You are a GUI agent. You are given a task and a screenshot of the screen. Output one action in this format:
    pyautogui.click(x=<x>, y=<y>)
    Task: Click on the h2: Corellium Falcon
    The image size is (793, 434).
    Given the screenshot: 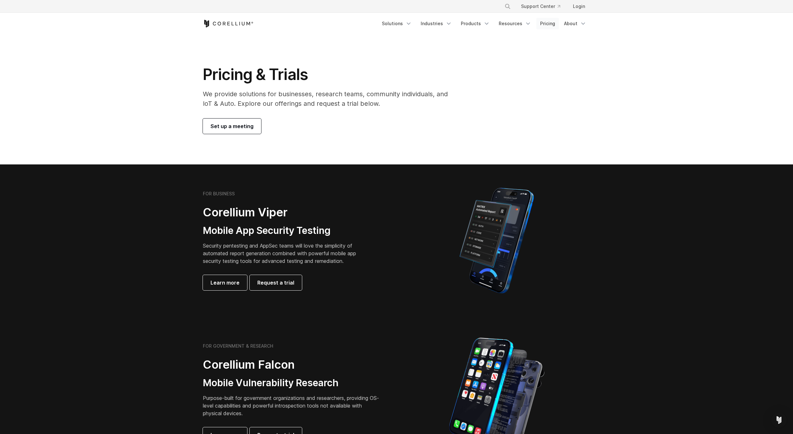 What is the action you would take?
    pyautogui.click(x=292, y=364)
    